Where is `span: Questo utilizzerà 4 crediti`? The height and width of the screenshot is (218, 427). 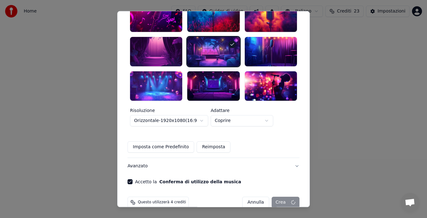
span: Questo utilizzerà 4 crediti is located at coordinates (162, 202).